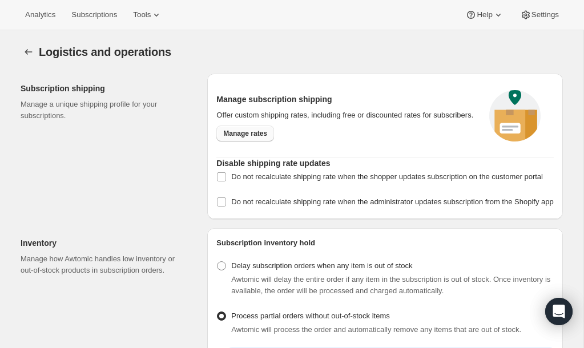 This screenshot has width=584, height=348. Describe the element at coordinates (104, 265) in the screenshot. I see `p: Manage how Awtomic handles low inventory or out-of-stock products in subscription orders.` at that location.